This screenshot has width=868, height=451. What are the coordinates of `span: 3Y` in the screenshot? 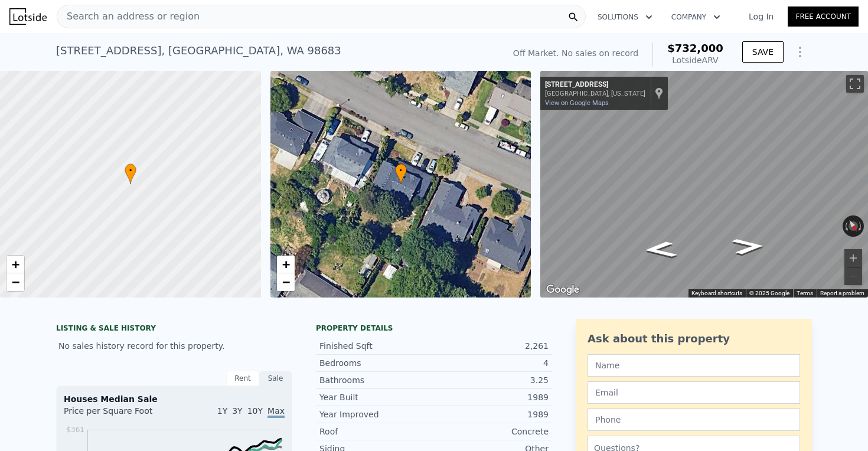 It's located at (237, 411).